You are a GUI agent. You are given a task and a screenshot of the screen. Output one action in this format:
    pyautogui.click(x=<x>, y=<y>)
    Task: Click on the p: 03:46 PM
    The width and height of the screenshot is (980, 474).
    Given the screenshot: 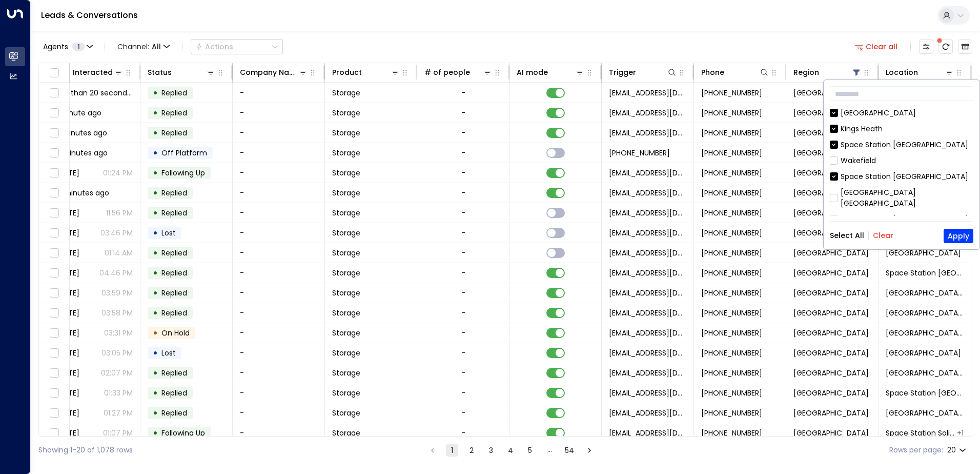 What is the action you would take?
    pyautogui.click(x=116, y=233)
    